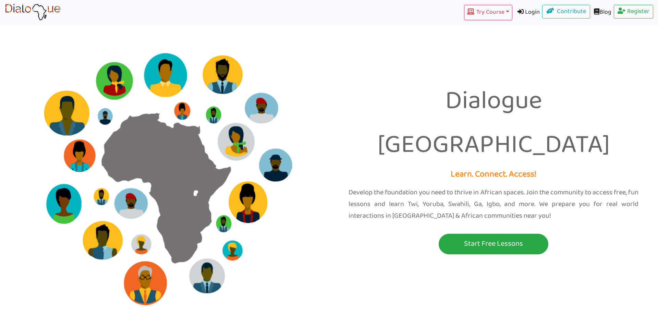 The image size is (658, 315). What do you see at coordinates (488, 12) in the screenshot?
I see `button: Try Course` at bounding box center [488, 12].